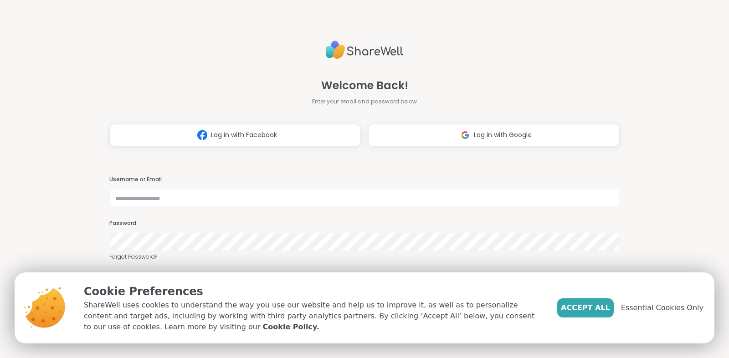  Describe the element at coordinates (585, 308) in the screenshot. I see `button: Accept All` at that location.